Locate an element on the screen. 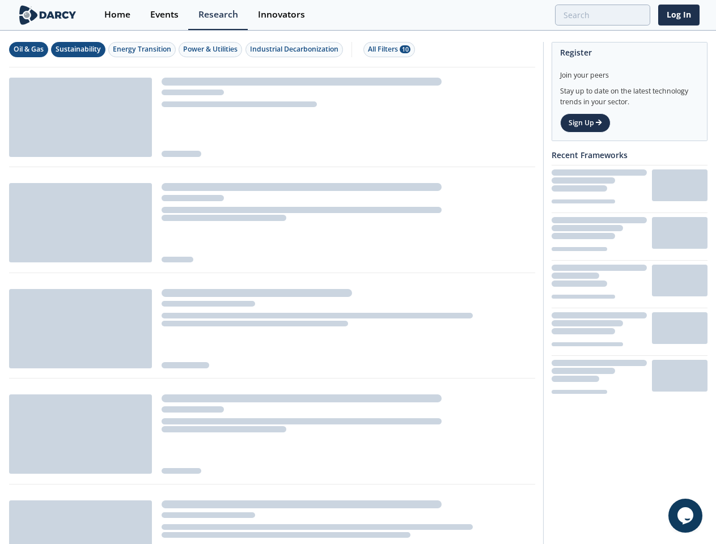 Image resolution: width=716 pixels, height=544 pixels. button: Energy Transition is located at coordinates (142, 49).